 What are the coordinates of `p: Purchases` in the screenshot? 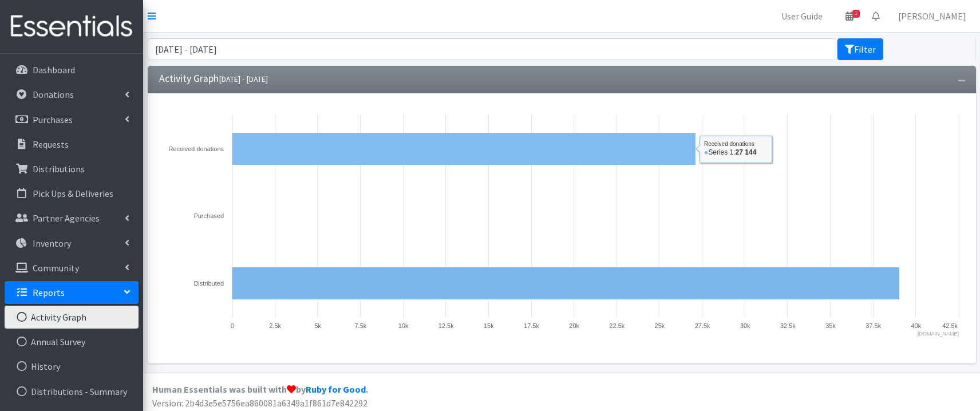 It's located at (53, 119).